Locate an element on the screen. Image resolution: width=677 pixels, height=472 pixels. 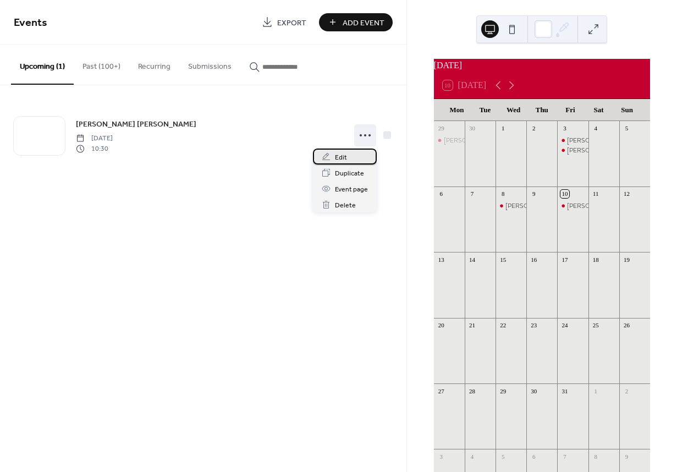
button: Upcoming (1) is located at coordinates (42, 64).